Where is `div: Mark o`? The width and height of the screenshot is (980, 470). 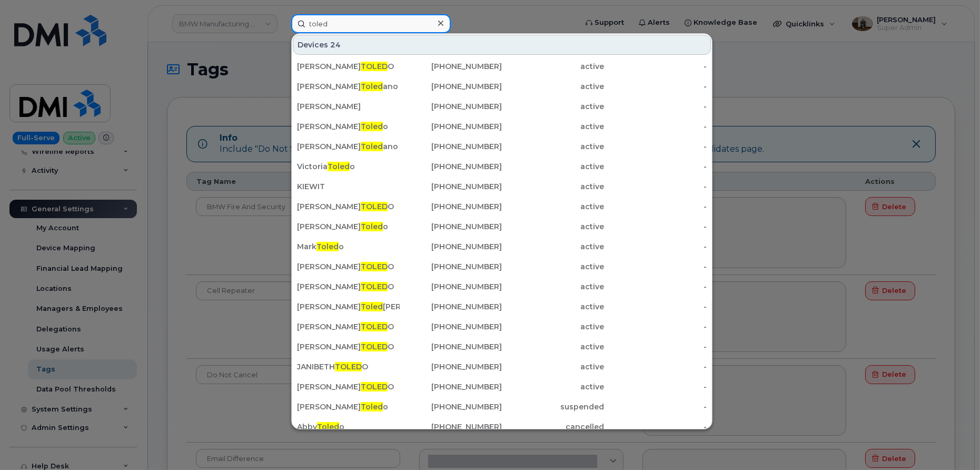 div: Mark o is located at coordinates (348, 246).